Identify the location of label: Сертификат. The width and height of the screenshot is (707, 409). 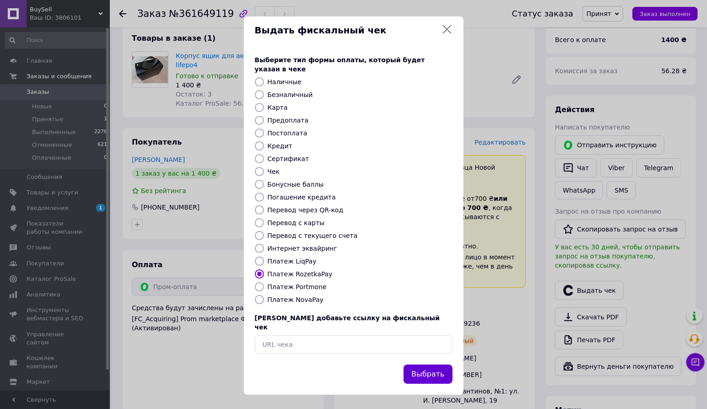
(288, 159).